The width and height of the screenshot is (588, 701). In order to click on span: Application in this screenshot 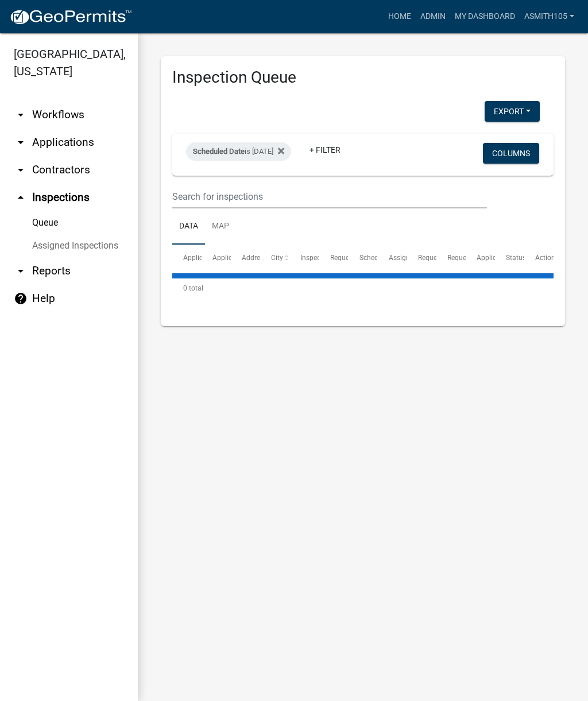, I will do `click(201, 258)`.